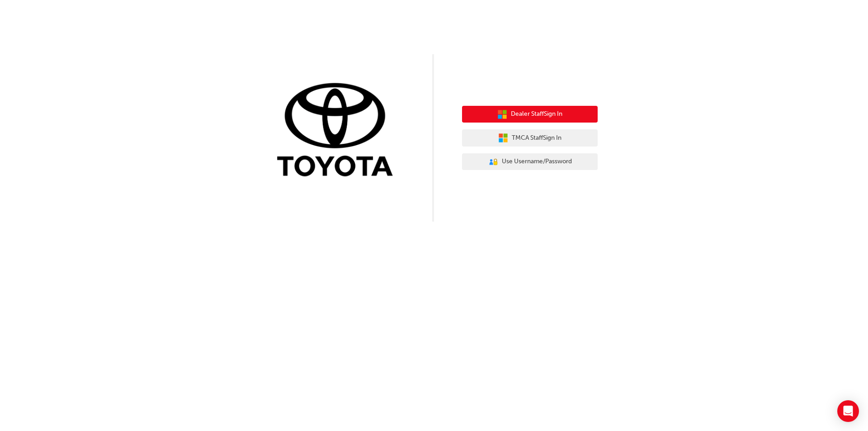 This screenshot has height=431, width=868. What do you see at coordinates (537, 162) in the screenshot?
I see `span: Use Username/Password` at bounding box center [537, 162].